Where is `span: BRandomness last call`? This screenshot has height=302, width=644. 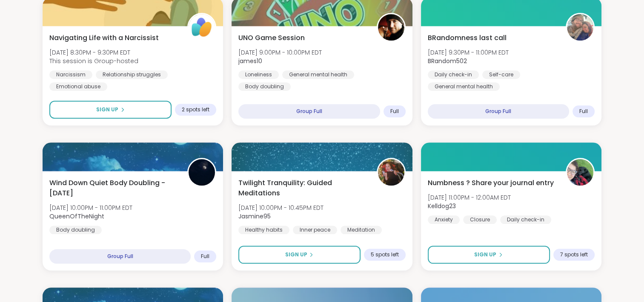 span: BRandomness last call is located at coordinates (467, 38).